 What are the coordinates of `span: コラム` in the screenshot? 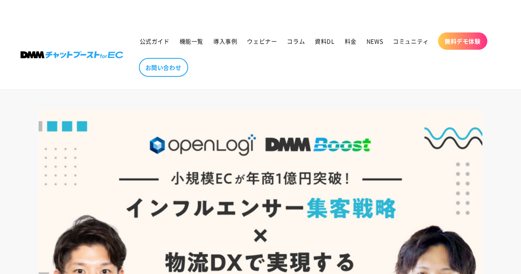 It's located at (296, 41).